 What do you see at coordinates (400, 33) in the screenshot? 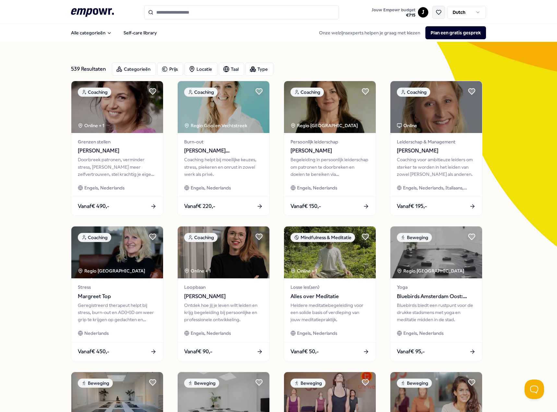
I see `div: Onze welzijnsexperts helpen je graag met kiezen` at bounding box center [400, 33].